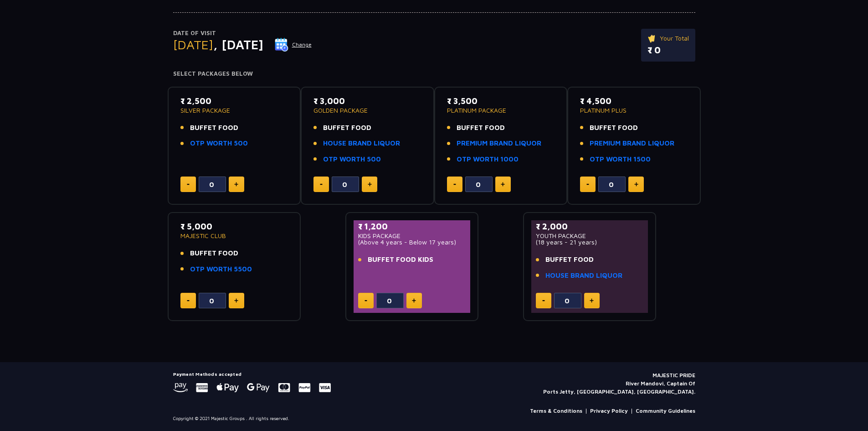  Describe the element at coordinates (293, 44) in the screenshot. I see `button: Change` at that location.